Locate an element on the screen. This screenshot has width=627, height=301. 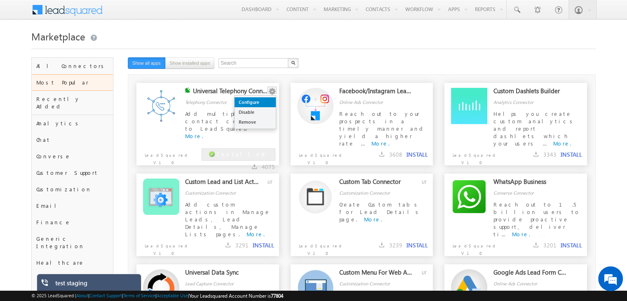
span: 3291 is located at coordinates (242, 245).